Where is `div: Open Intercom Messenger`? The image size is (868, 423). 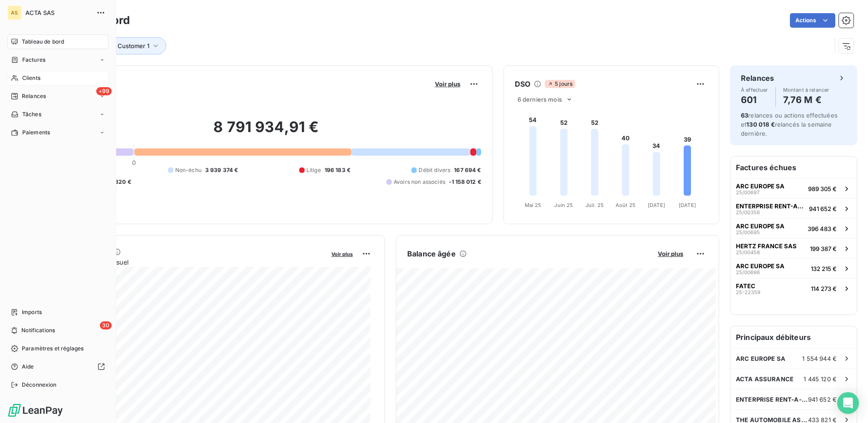
div: Open Intercom Messenger is located at coordinates (848, 404).